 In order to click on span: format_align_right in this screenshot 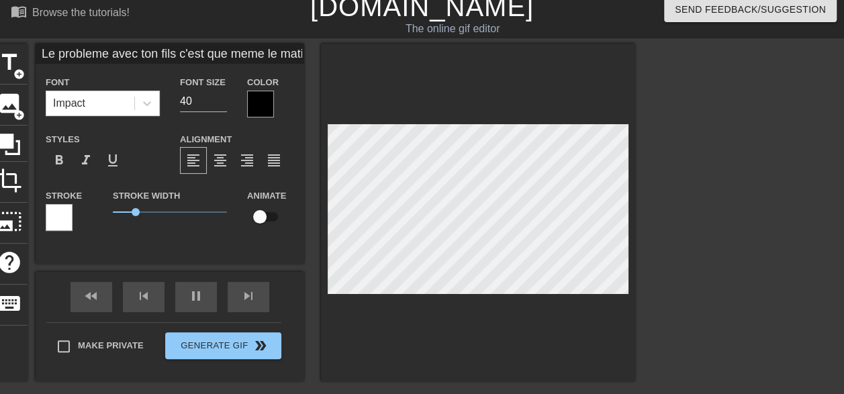, I will do `click(247, 160)`.